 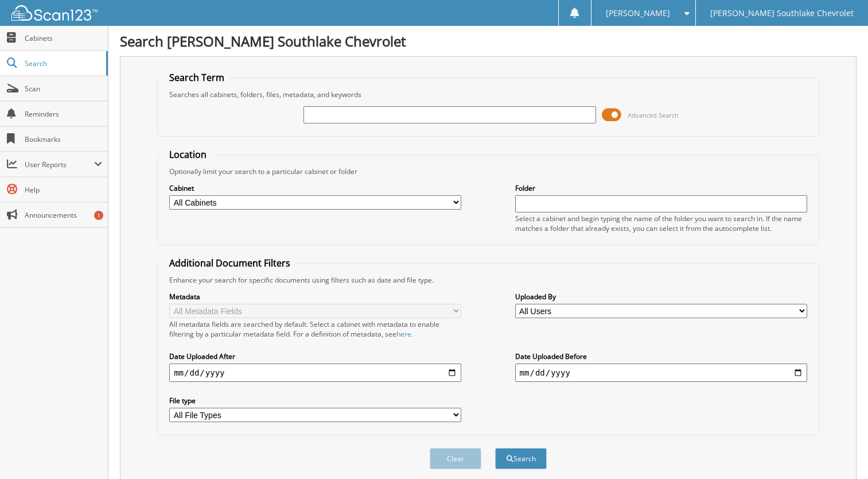 I want to click on div: Searches all cabinets, folders, files, metadata, and keywords, so click(x=489, y=94).